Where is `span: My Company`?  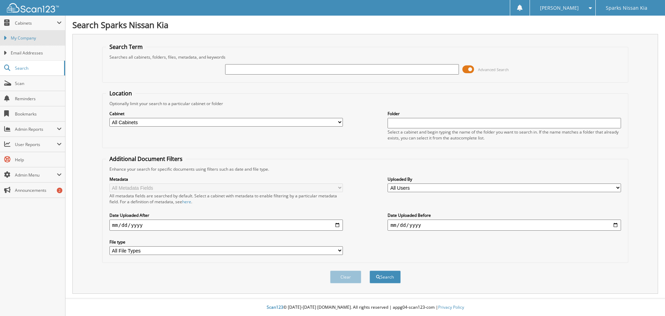 span: My Company is located at coordinates (36, 38).